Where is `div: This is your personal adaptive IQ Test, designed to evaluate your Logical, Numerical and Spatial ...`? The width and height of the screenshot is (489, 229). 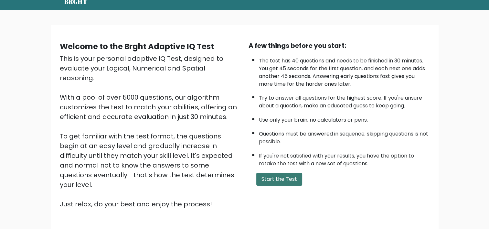
div: This is your personal adaptive IQ Test, designed to evaluate your Logical, Numerical and Spatial ... is located at coordinates (150, 131).